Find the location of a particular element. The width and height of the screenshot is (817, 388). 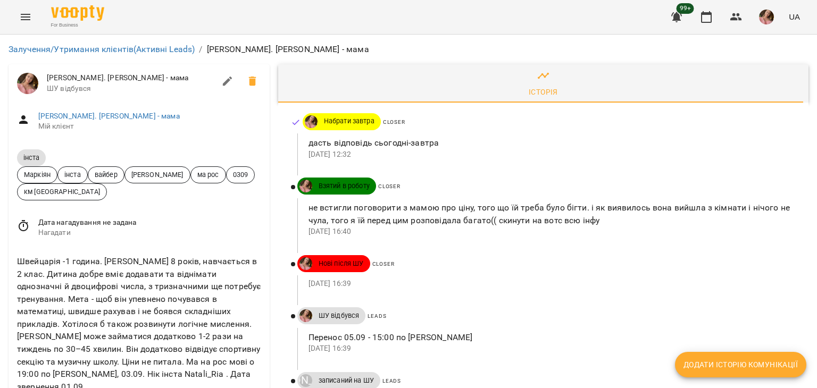

span: 99+ is located at coordinates (685, 9).